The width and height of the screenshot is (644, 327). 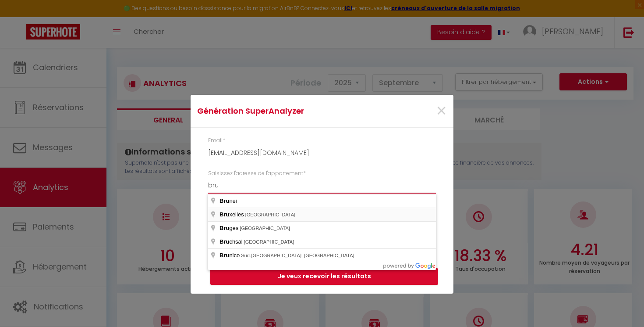 What do you see at coordinates (229, 200) in the screenshot?
I see `span: nei` at bounding box center [229, 200].